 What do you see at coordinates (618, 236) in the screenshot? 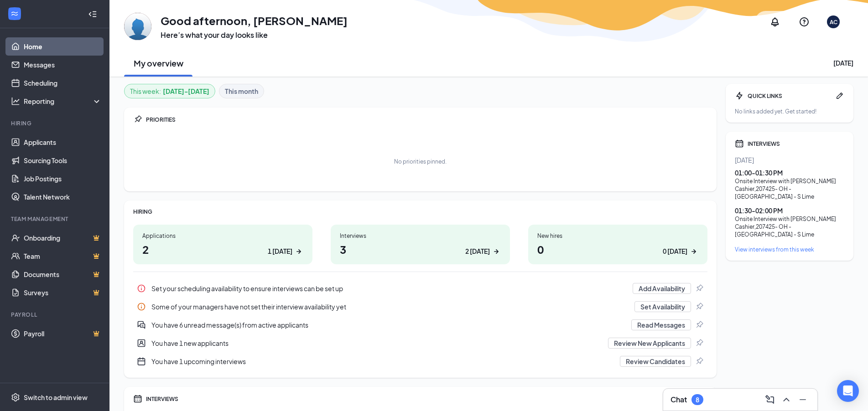
I see `div: New hires` at bounding box center [618, 236].